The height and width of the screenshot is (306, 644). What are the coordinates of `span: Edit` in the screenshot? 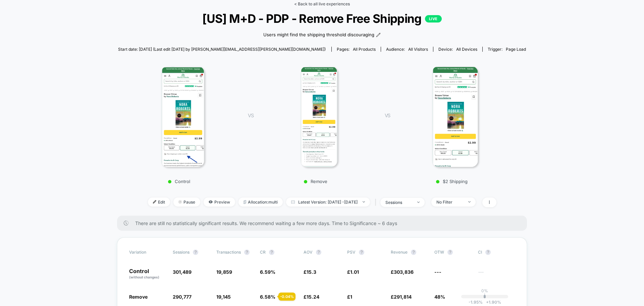 It's located at (159, 202).